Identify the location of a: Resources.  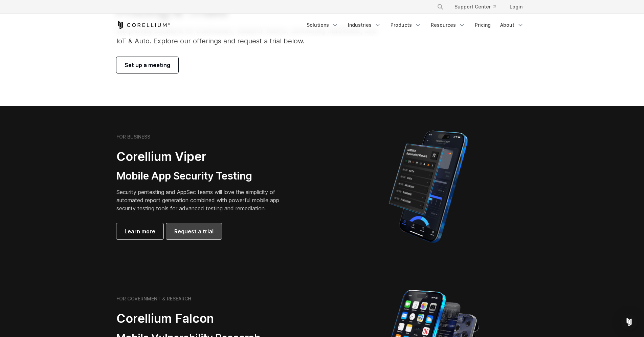
(448, 25).